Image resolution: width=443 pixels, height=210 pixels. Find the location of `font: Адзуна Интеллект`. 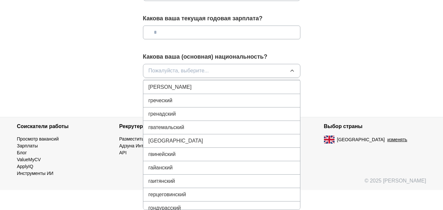

font: Адзуна Интеллект is located at coordinates (139, 146).